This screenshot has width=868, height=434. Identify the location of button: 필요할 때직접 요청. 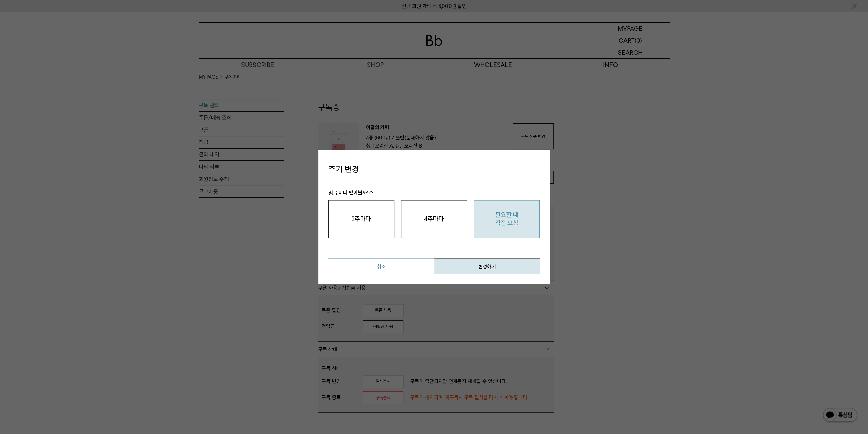
(507, 219).